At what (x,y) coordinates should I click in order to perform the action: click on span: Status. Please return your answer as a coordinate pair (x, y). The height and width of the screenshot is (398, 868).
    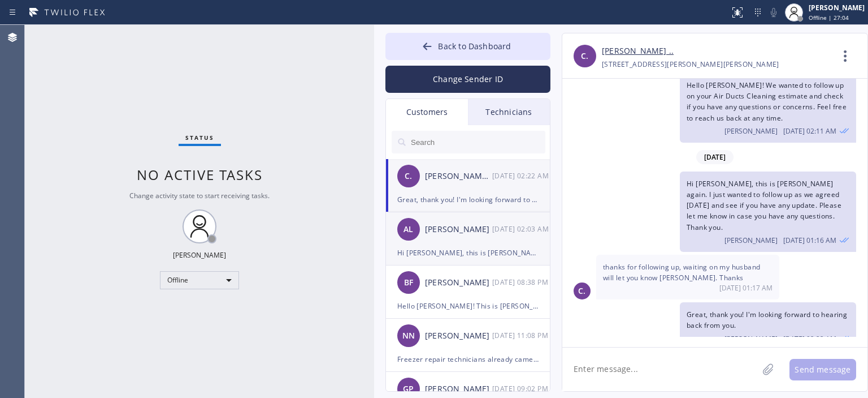
    Looking at the image, I should click on (200, 137).